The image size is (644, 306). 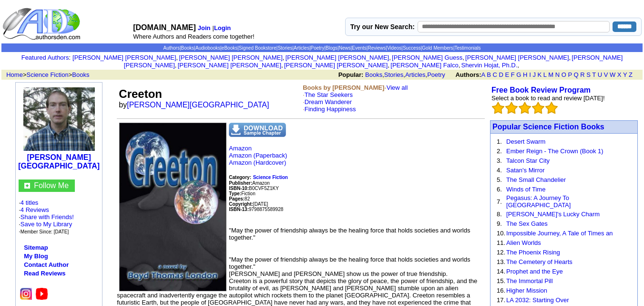 What do you see at coordinates (193, 36) in the screenshot?
I see `font: Where Authors and Readers come together!` at bounding box center [193, 36].